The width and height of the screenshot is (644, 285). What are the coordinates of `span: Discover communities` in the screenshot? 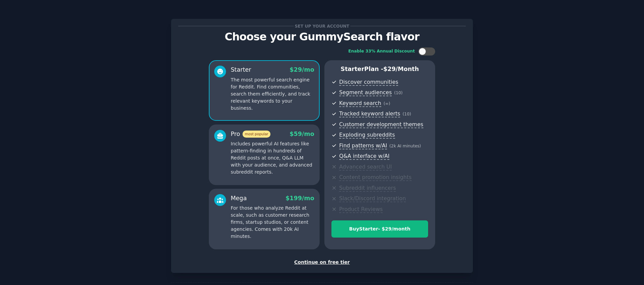 It's located at (368, 82).